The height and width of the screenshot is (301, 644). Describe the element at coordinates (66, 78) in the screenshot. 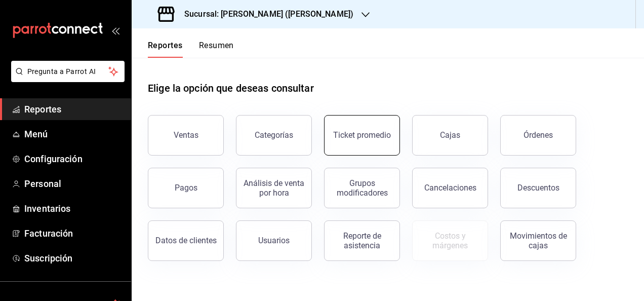

I see `a: Pregunta a Parrot AI` at that location.